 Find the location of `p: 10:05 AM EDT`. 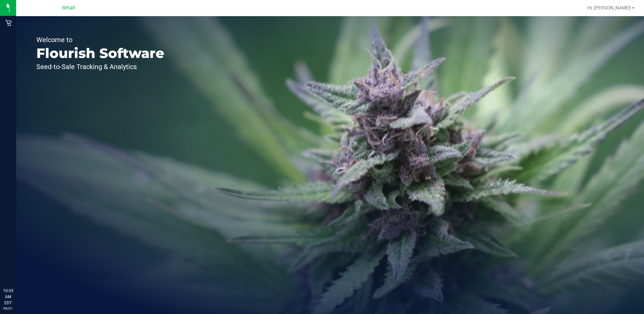

p: 10:05 AM EDT is located at coordinates (8, 296).